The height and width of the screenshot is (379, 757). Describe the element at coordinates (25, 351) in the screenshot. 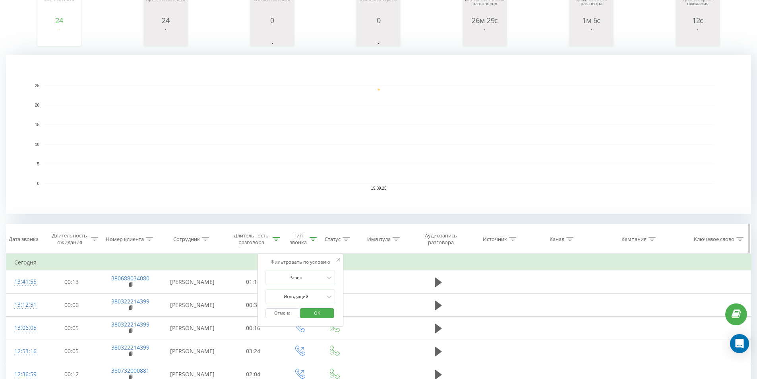

I see `div: 12:53:16` at that location.